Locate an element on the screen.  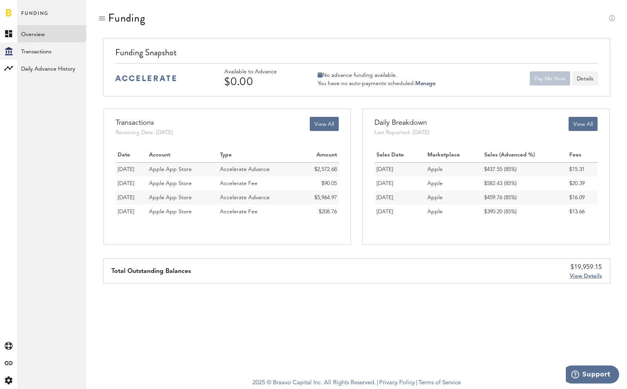
td: $20.39 is located at coordinates (583, 184).